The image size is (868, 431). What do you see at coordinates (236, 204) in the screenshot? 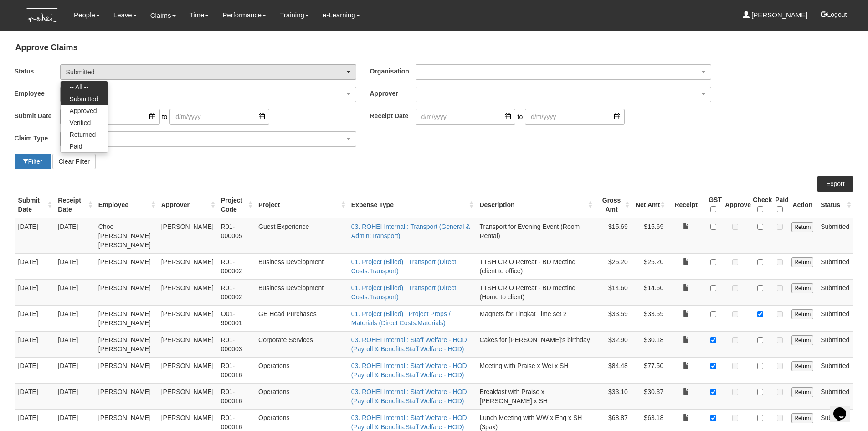
I see `th: Project Code : activate to sort column ascending` at bounding box center [236, 204].